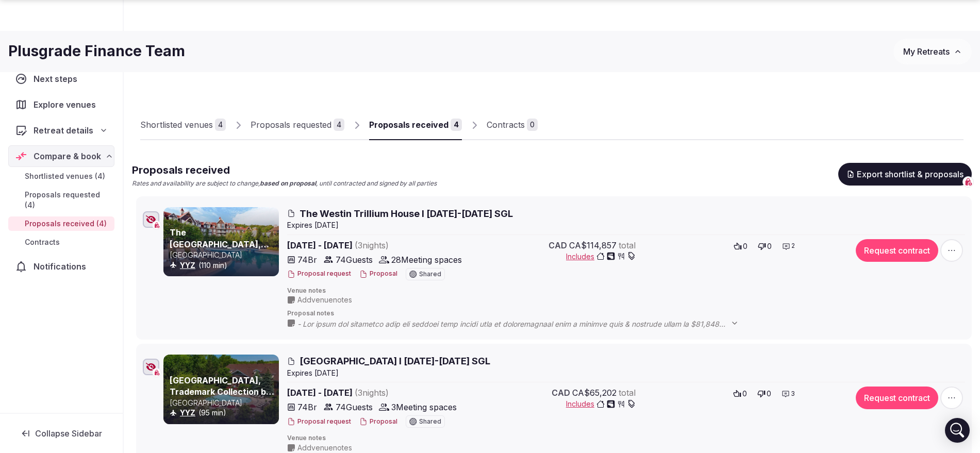 The image size is (980, 453). Describe the element at coordinates (426, 259) in the screenshot. I see `span: 28 Meeting spaces` at that location.